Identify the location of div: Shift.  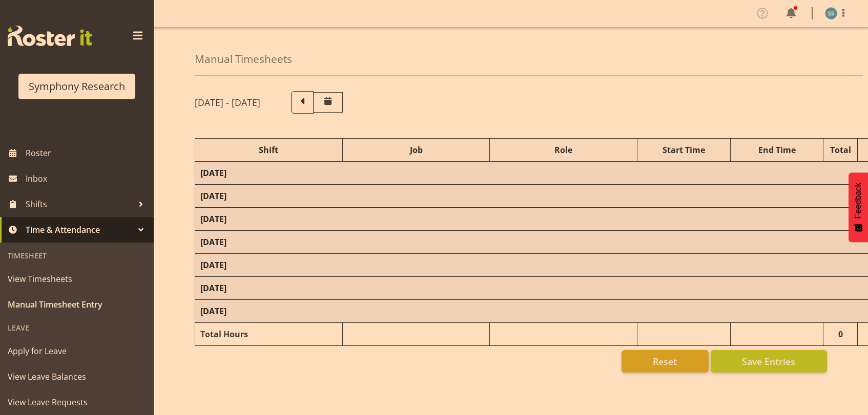
(269, 150).